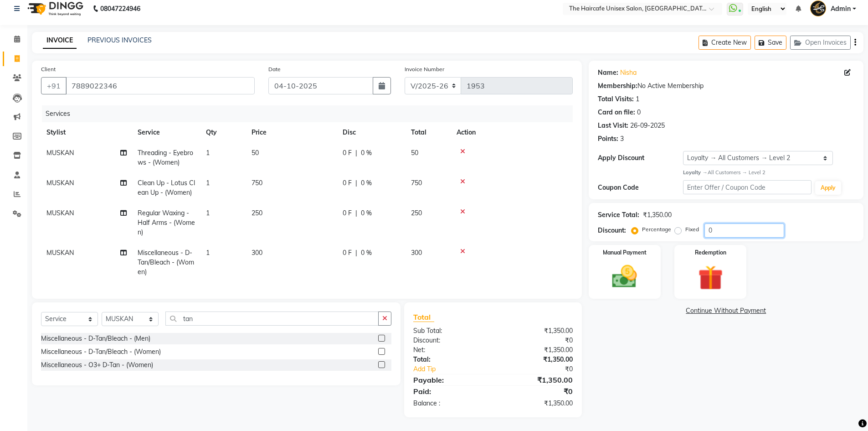 The width and height of the screenshot is (868, 431). Describe the element at coordinates (607, 139) in the screenshot. I see `div: Points:` at that location.